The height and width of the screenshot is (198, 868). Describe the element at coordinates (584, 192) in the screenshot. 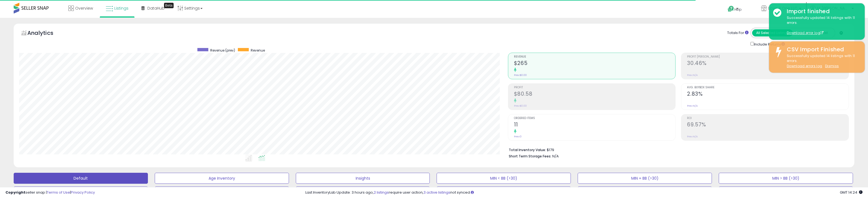

I see `div: Last InventoryLab Update: 3 hours ago, require user action, not synced.` at that location.